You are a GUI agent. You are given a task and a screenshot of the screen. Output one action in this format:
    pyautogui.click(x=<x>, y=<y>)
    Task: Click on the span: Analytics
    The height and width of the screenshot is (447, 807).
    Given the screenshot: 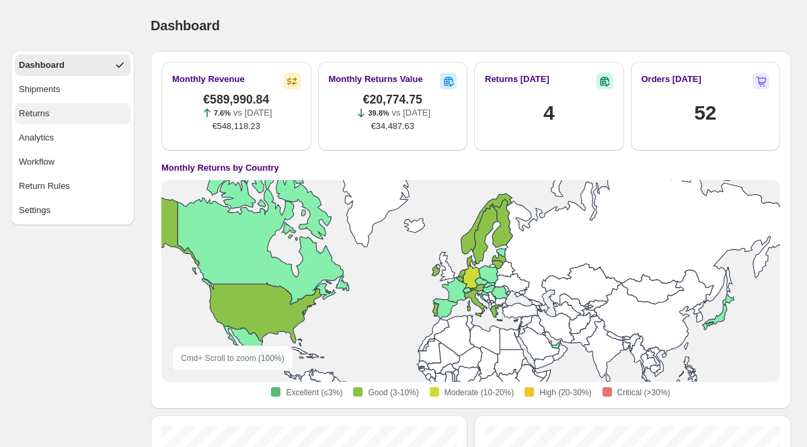 What is the action you would take?
    pyautogui.click(x=36, y=138)
    